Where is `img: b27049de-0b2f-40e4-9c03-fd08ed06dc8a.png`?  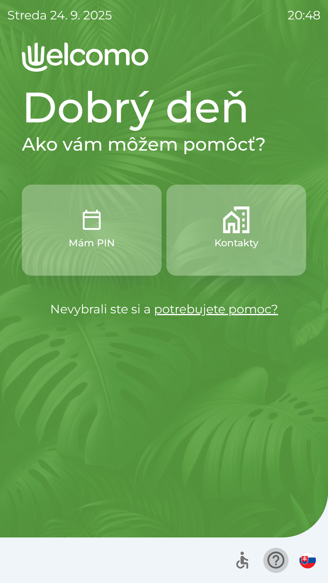 img: b27049de-0b2f-40e4-9c03-fd08ed06dc8a.png is located at coordinates (236, 220).